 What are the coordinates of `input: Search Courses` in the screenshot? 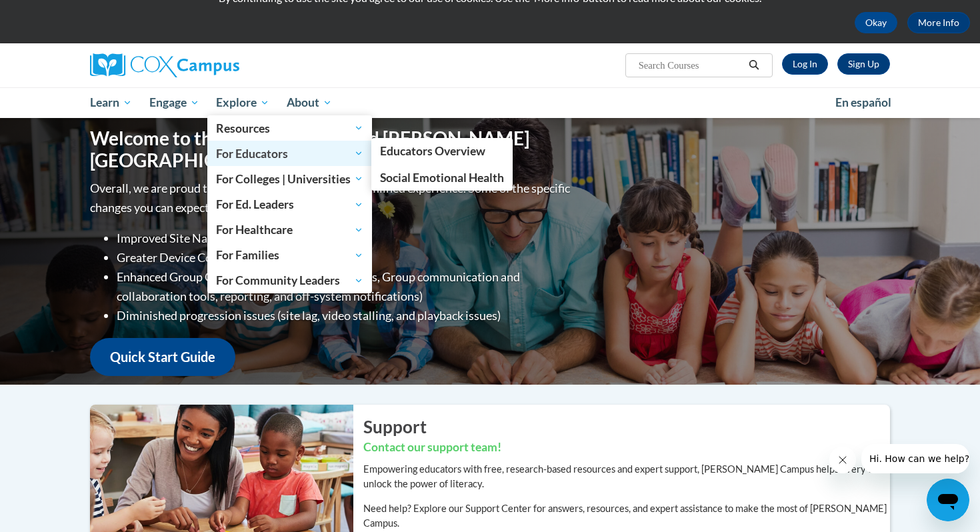 It's located at (691, 66).